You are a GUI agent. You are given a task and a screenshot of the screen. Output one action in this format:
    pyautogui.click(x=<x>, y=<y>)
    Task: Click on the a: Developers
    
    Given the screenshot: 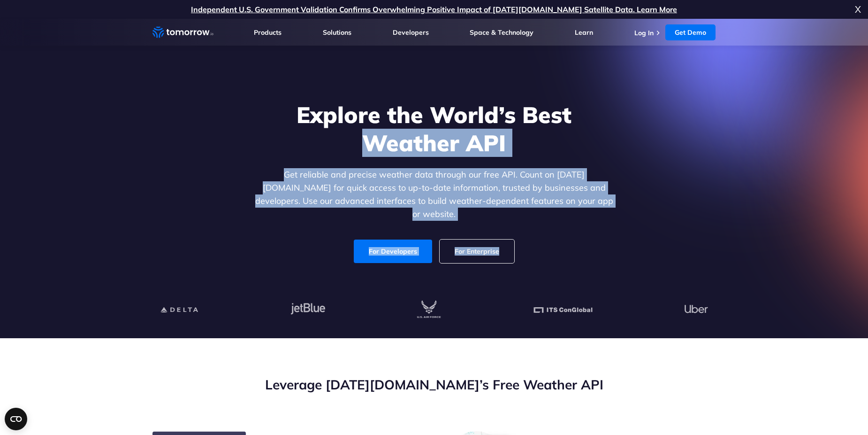 What is the action you would take?
    pyautogui.click(x=410, y=32)
    